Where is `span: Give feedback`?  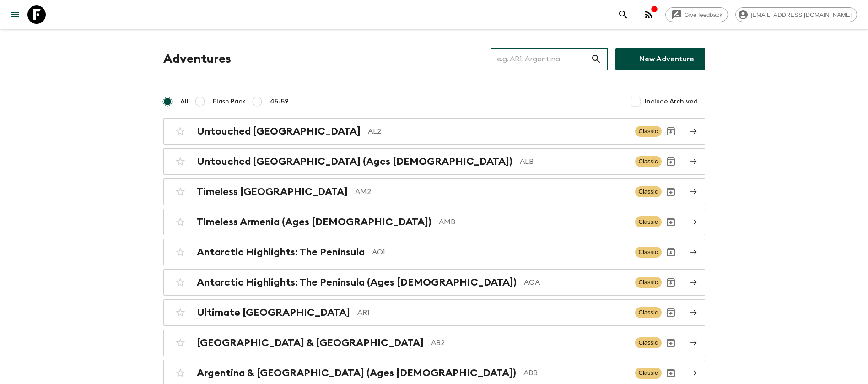
span: Give feedback is located at coordinates (703, 14).